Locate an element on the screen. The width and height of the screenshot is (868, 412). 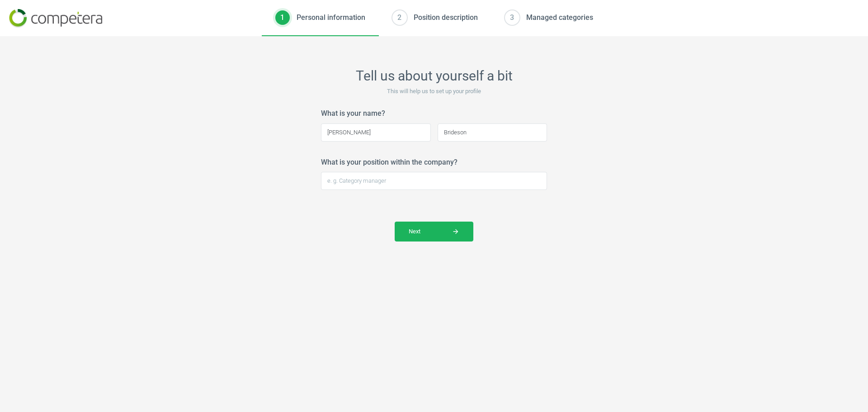
input: Enter your name is located at coordinates (375, 132).